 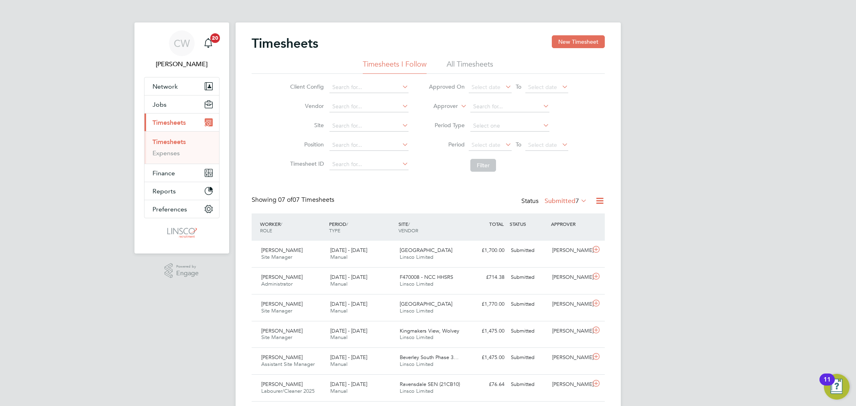 What do you see at coordinates (306, 125) in the screenshot?
I see `label: Site` at bounding box center [306, 125].